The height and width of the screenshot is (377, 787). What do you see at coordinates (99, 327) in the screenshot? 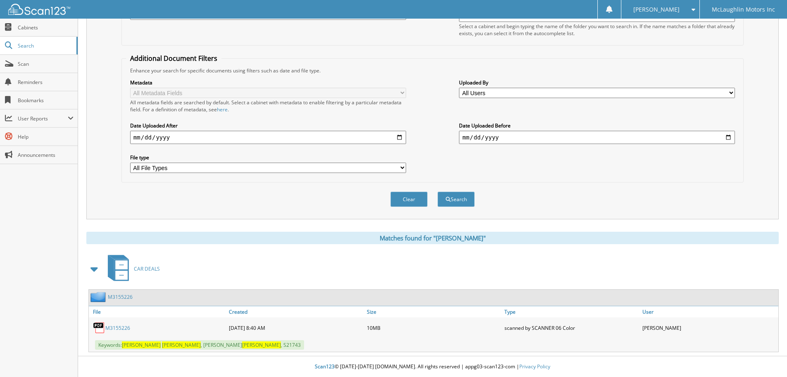
I see `img: PDF.png` at bounding box center [99, 327].